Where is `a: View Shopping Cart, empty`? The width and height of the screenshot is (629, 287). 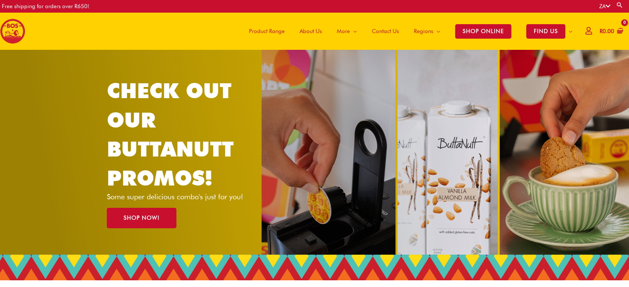 a: View Shopping Cart, empty is located at coordinates (611, 31).